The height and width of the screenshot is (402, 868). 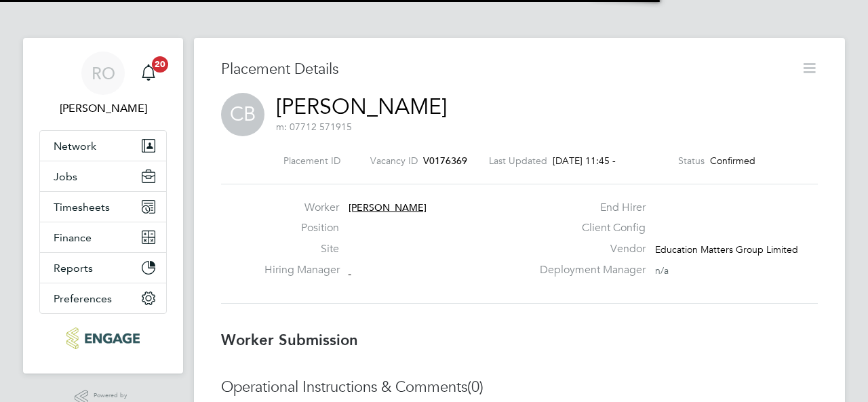 What do you see at coordinates (243, 115) in the screenshot?
I see `span: CB` at bounding box center [243, 115].